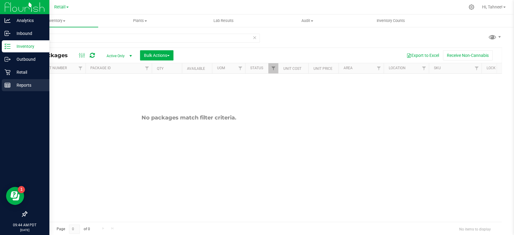  What do you see at coordinates (475, 229) in the screenshot?
I see `span: No items to display` at bounding box center [475, 229].